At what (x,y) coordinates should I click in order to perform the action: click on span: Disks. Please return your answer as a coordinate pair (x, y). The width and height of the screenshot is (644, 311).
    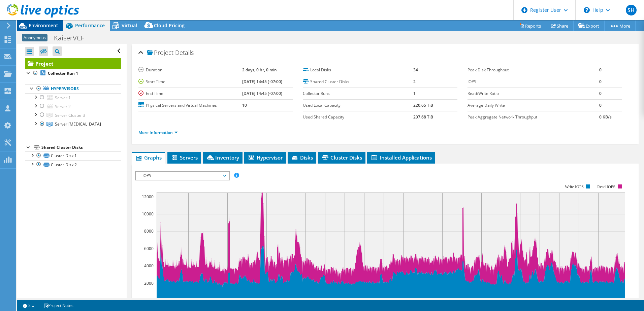
    Looking at the image, I should click on (302, 158).